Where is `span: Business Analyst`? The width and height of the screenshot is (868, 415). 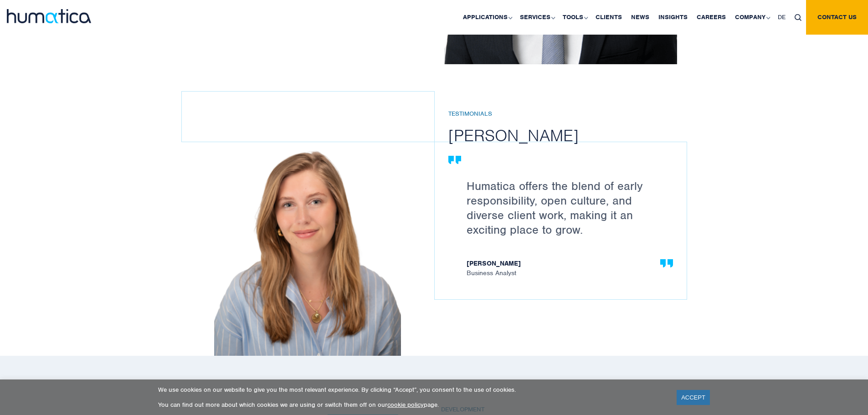 span: Business Analyst is located at coordinates (565, 268).